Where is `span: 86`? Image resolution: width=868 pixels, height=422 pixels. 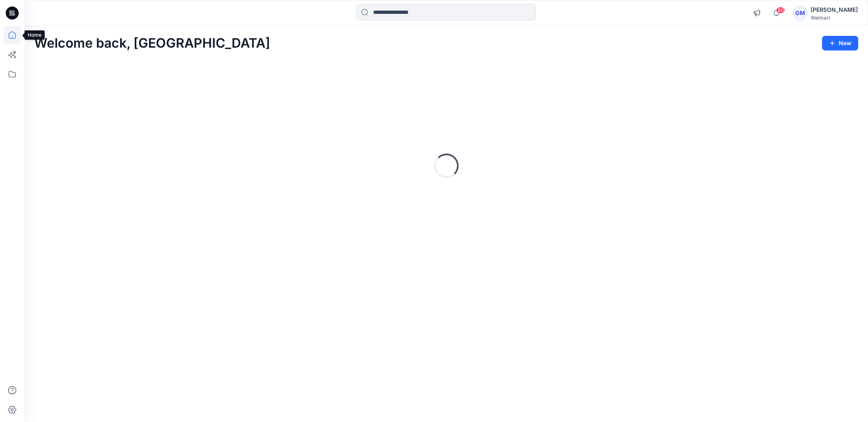
span: 86 is located at coordinates (780, 10).